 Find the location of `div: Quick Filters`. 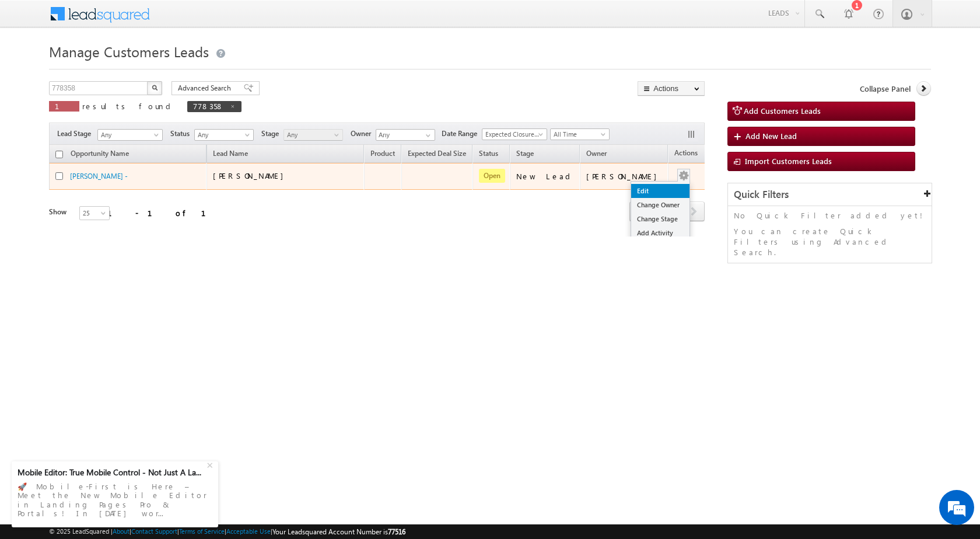

div: Quick Filters is located at coordinates (829, 194).